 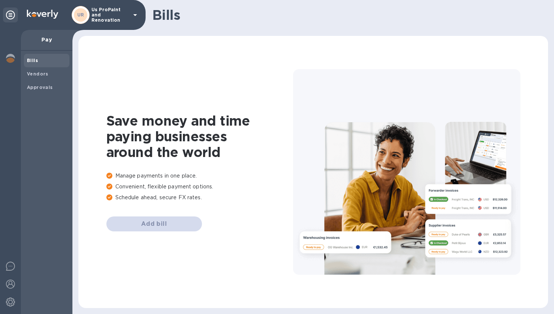 What do you see at coordinates (38, 74) in the screenshot?
I see `b: Vendors` at bounding box center [38, 74].